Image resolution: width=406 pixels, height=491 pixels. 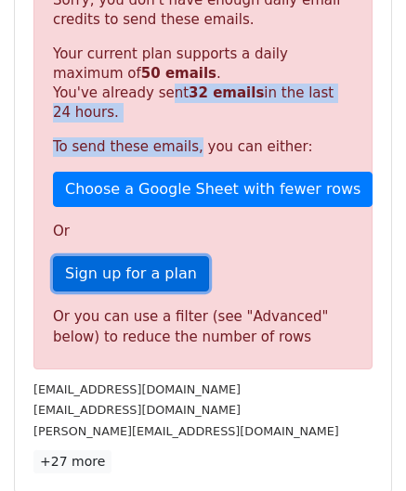 I want to click on strong: 50 emails, so click(x=178, y=73).